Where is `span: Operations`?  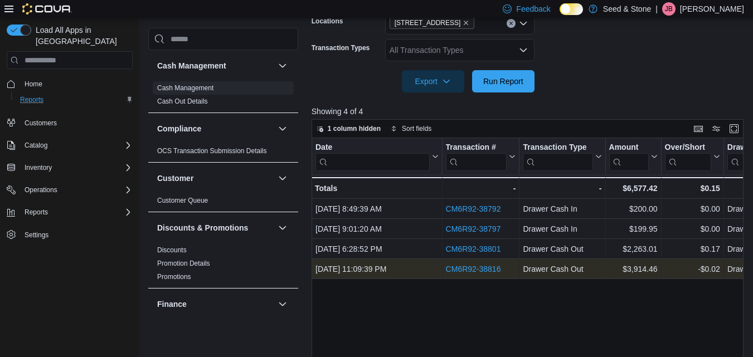 span: Operations is located at coordinates (76, 190).